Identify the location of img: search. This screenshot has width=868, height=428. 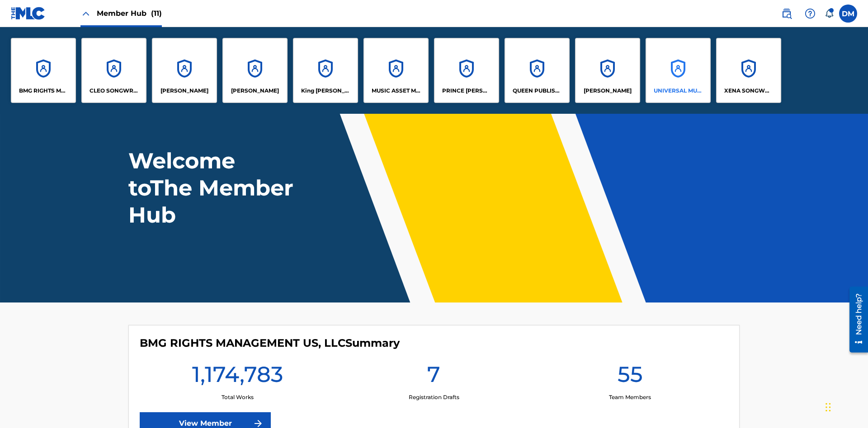
(787, 13).